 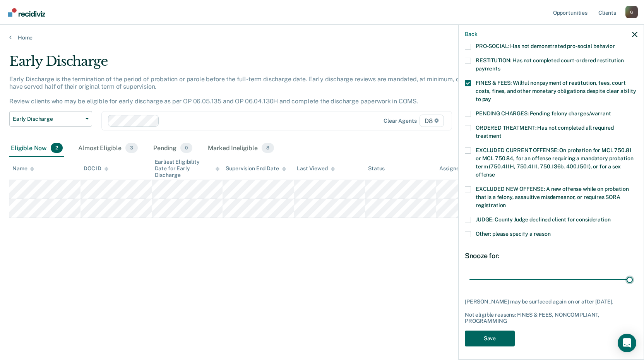 I want to click on div: Marked Ineligible, so click(x=241, y=148).